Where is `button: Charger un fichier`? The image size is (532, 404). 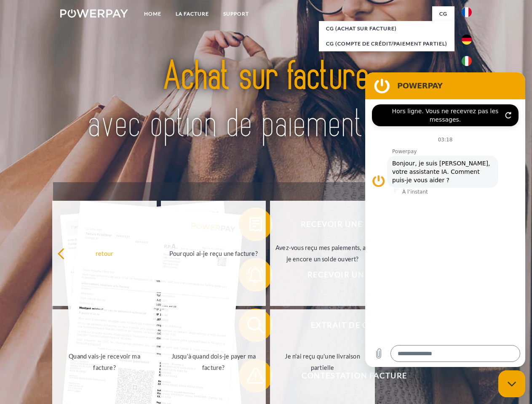 button: Charger un fichier is located at coordinates (13, 281).